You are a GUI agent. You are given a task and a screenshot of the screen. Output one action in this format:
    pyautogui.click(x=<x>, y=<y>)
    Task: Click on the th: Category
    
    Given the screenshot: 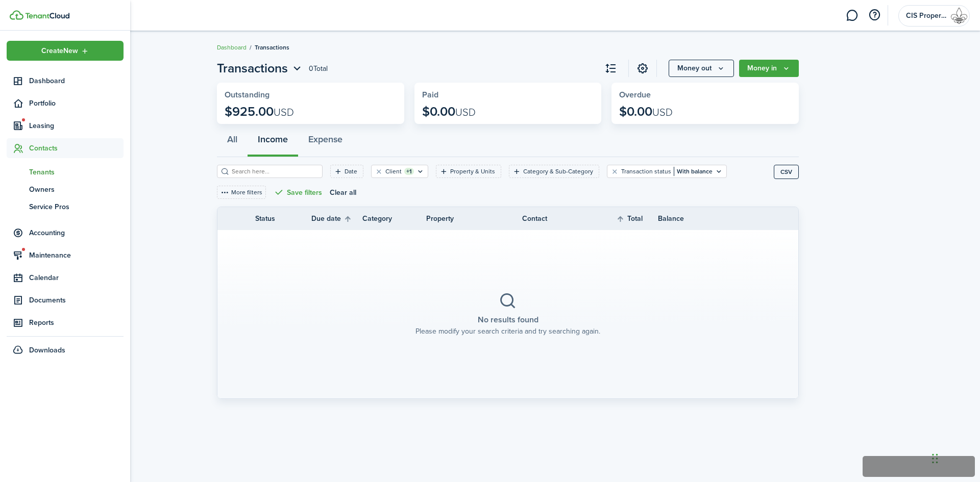 What is the action you would take?
    pyautogui.click(x=394, y=218)
    